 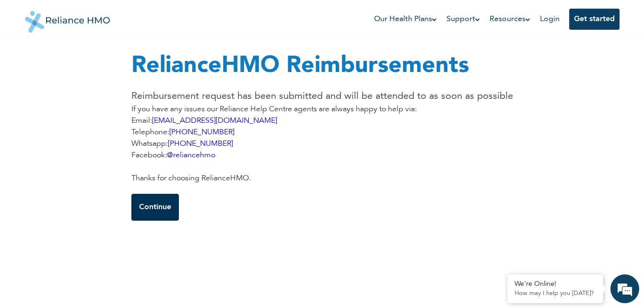 I want to click on button: Get started, so click(x=595, y=19).